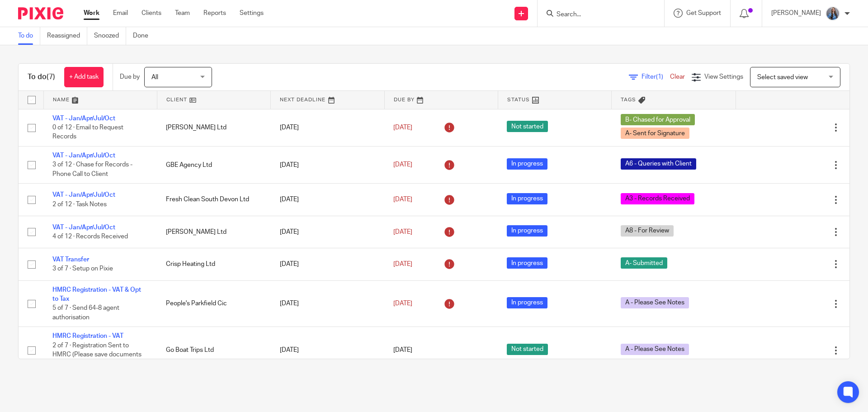 The image size is (868, 412). Describe the element at coordinates (152, 13) in the screenshot. I see `a: Clients` at that location.